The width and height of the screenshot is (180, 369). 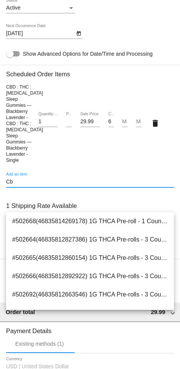 What do you see at coordinates (90, 239) in the screenshot?
I see `span: #502664(46835812827386) 1G THCA Pre-rolls - 3 Count | Cereal Milk - 1G THCA Pre-rolls - 3 Count |...` at bounding box center [90, 239].